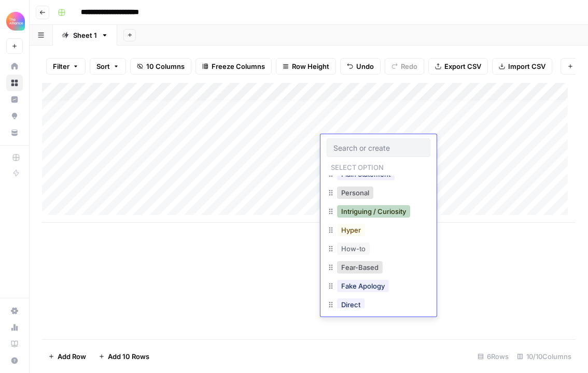  What do you see at coordinates (351, 230) in the screenshot?
I see `button: Hyper` at bounding box center [351, 230].